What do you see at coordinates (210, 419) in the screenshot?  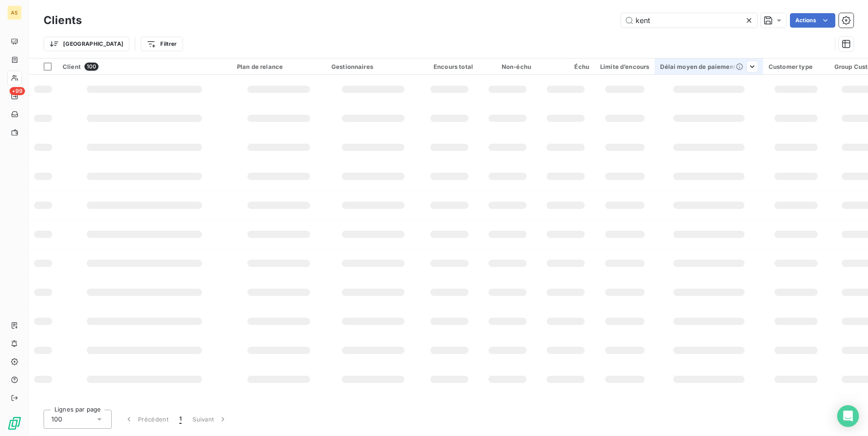 I see `button: Suivant` at bounding box center [210, 419].